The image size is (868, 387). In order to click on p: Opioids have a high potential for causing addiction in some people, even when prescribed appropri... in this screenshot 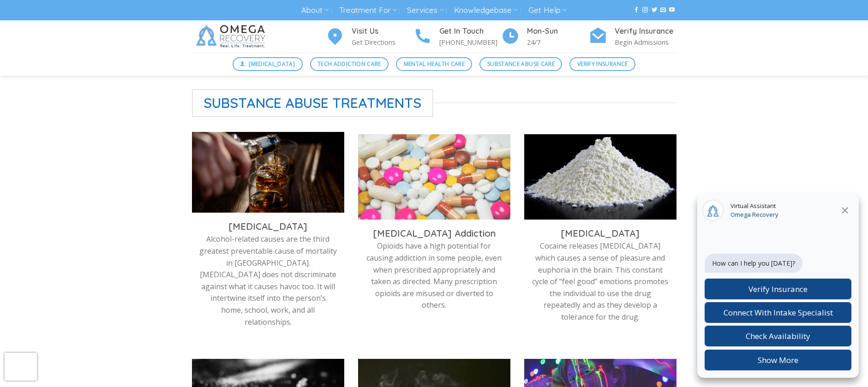, I will do `click(434, 276)`.